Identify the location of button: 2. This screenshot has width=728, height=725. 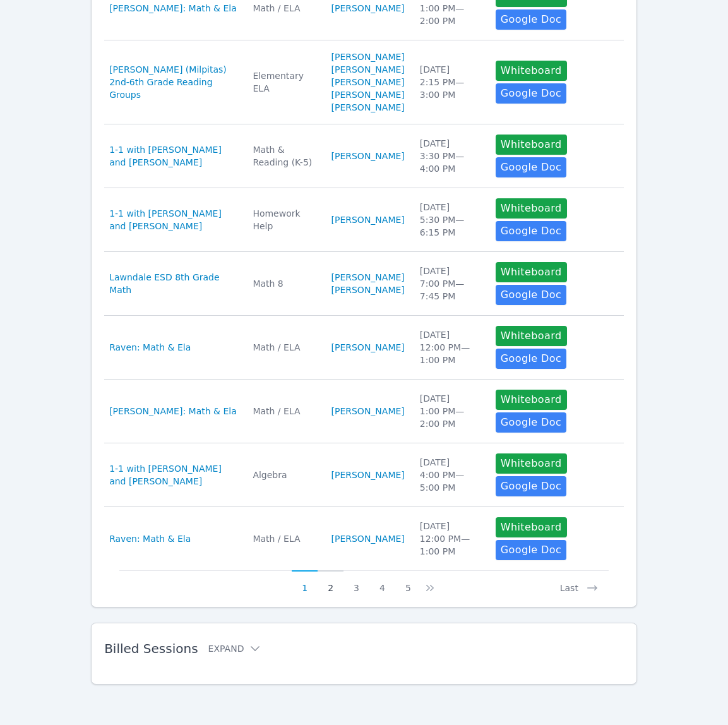
(330, 583).